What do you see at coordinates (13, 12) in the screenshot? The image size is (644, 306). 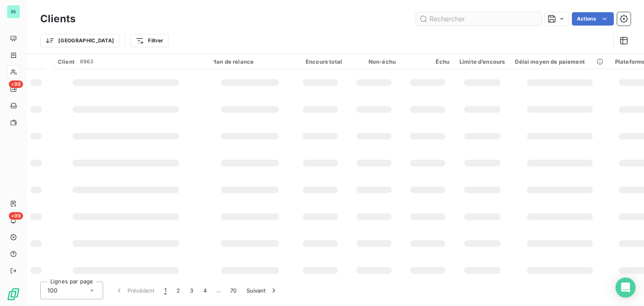 I see `div: IN` at bounding box center [13, 12].